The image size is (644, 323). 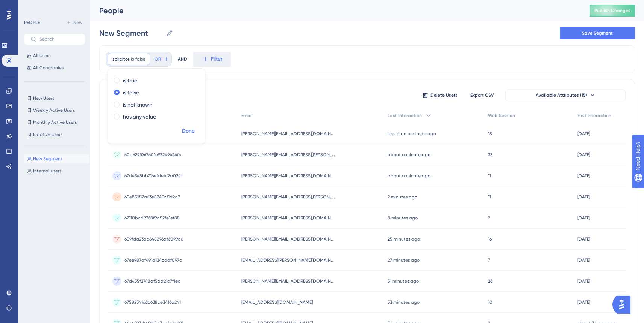 What do you see at coordinates (566, 95) in the screenshot?
I see `button: Available Attributes (15)` at bounding box center [566, 95].